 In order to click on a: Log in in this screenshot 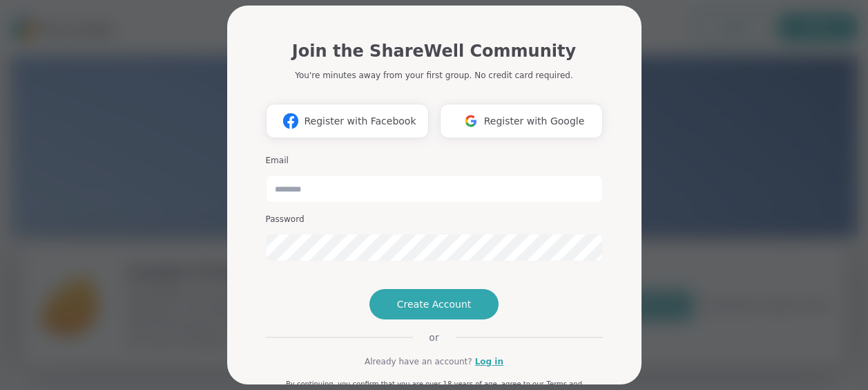, I will do `click(489, 362)`.